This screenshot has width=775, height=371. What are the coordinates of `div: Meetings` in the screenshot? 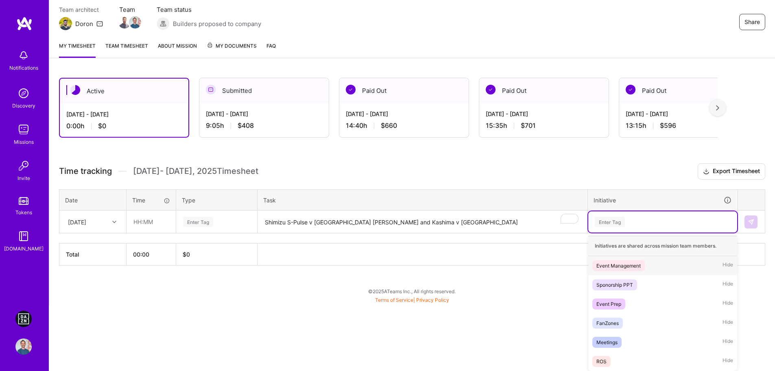 It's located at (607, 342).